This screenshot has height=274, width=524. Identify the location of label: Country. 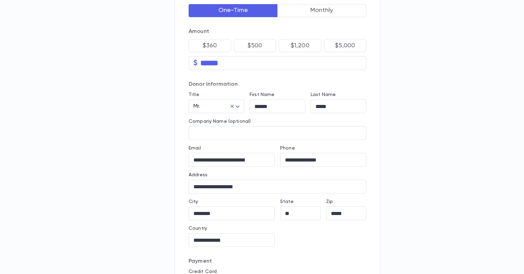
(198, 228).